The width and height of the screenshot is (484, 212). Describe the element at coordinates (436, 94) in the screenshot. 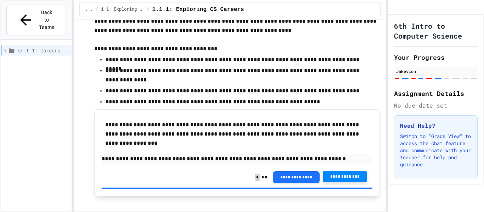

I see `h2: Assignment Details` at that location.